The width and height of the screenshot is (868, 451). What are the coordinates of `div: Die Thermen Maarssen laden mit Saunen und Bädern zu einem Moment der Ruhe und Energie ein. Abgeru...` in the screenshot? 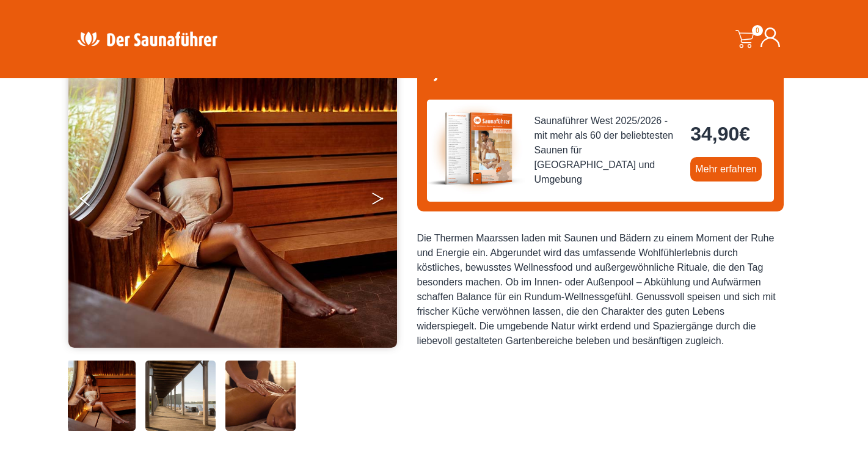 It's located at (601, 290).